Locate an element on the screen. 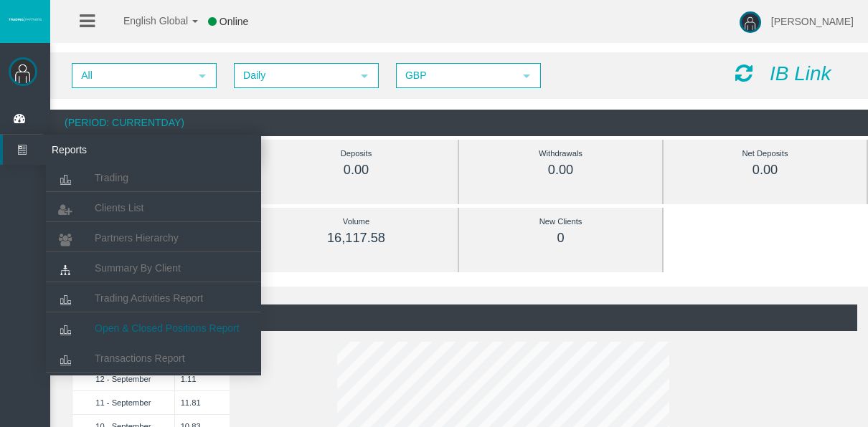 This screenshot has height=427, width=868. div: Net Deposits is located at coordinates (764, 153).